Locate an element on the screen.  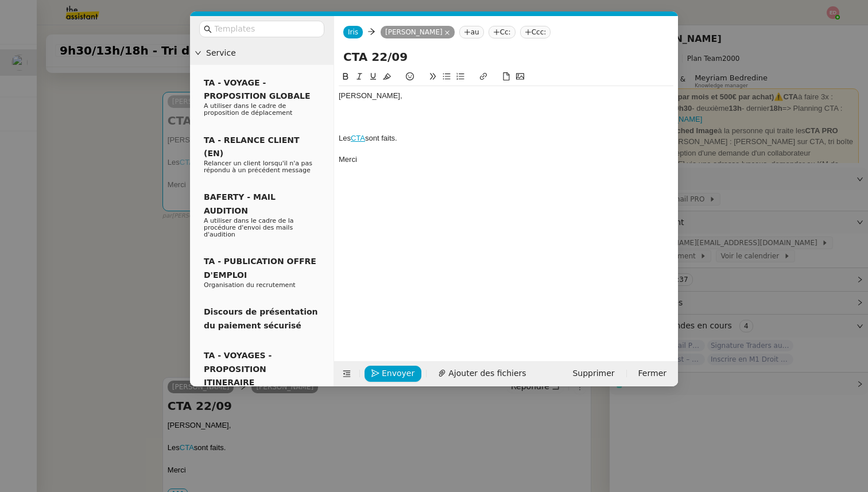
span: Envoyer is located at coordinates (398, 372).